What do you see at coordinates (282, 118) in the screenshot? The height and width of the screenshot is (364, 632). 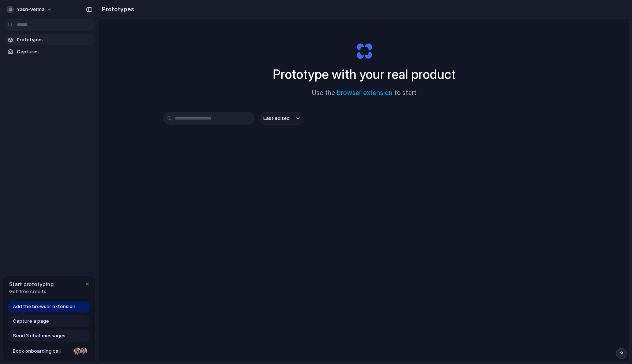 I see `button: Last edited` at bounding box center [282, 118].